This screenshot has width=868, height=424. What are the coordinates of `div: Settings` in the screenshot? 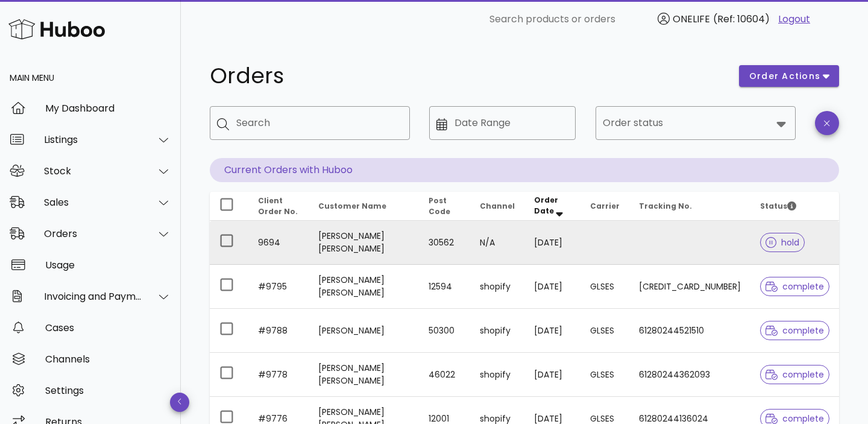 It's located at (108, 390).